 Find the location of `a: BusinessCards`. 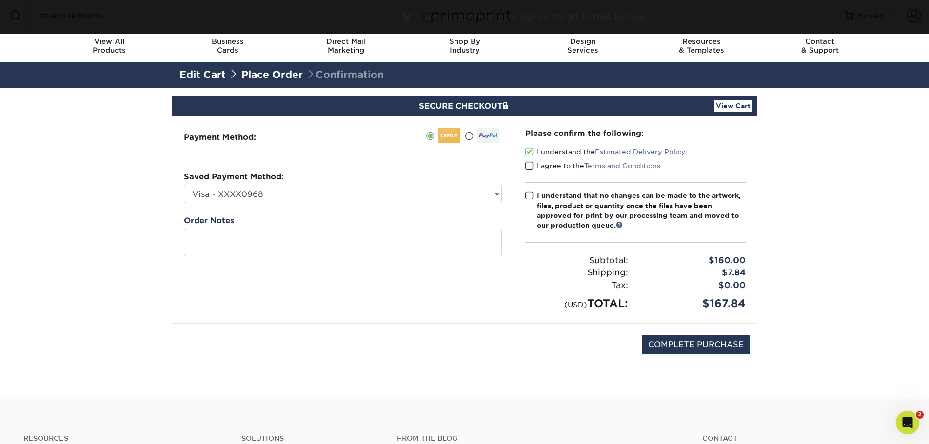

a: BusinessCards is located at coordinates (227, 47).